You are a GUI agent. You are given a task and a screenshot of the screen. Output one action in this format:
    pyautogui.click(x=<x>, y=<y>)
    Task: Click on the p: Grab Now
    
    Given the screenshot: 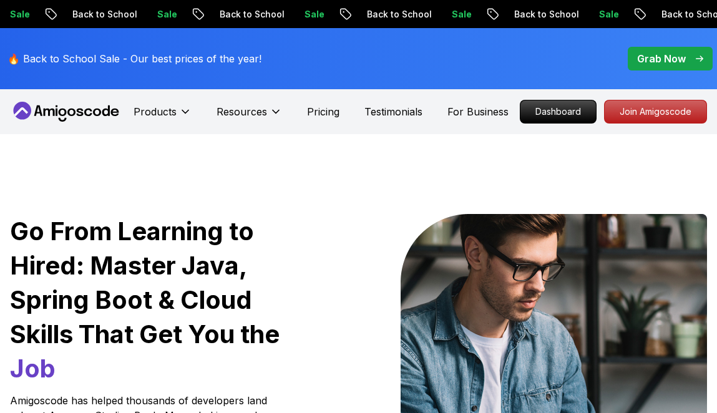 What is the action you would take?
    pyautogui.click(x=662, y=59)
    